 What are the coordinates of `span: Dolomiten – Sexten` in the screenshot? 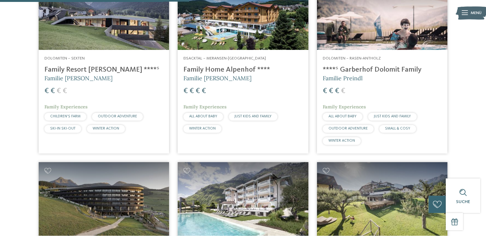 It's located at (65, 58).